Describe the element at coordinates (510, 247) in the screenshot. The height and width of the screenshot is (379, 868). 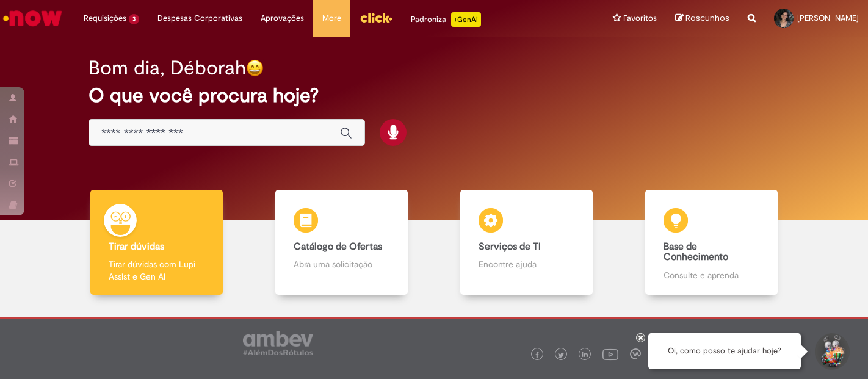
I see `b: Serviços de TI` at that location.